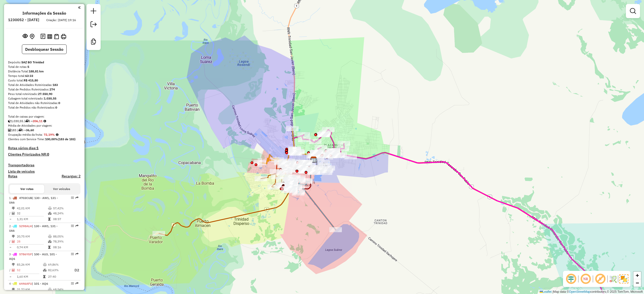 This screenshot has width=644, height=294. What do you see at coordinates (56, 37) in the screenshot?
I see `button: Visualizar Romaneio` at bounding box center [56, 37].